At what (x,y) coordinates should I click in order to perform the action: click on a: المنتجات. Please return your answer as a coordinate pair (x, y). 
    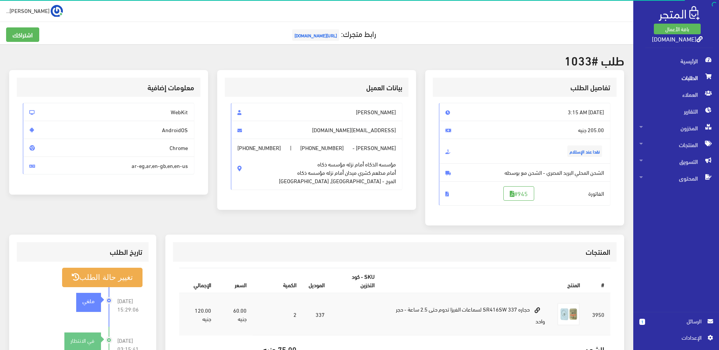
    Looking at the image, I should click on (676, 145).